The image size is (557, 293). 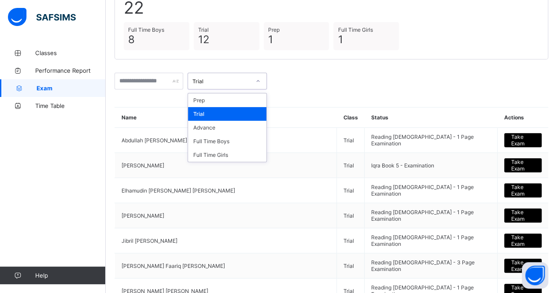 I want to click on th: Name, so click(x=226, y=118).